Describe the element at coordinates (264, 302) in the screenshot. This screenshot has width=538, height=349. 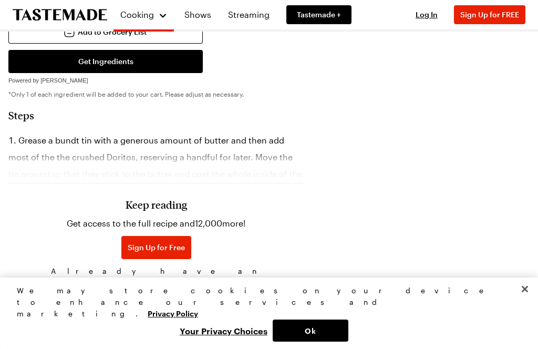
I see `div: We may store cookies on your device to enhance our services and marketing.` at that location.